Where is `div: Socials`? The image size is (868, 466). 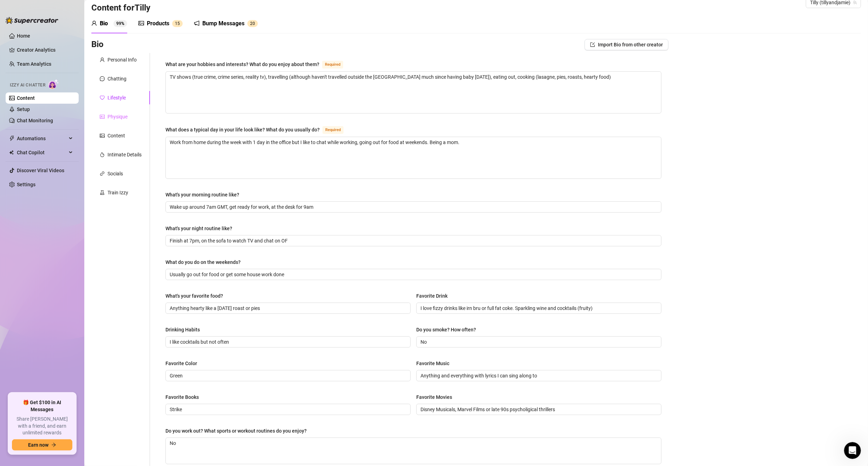 div: Socials is located at coordinates (115, 173).